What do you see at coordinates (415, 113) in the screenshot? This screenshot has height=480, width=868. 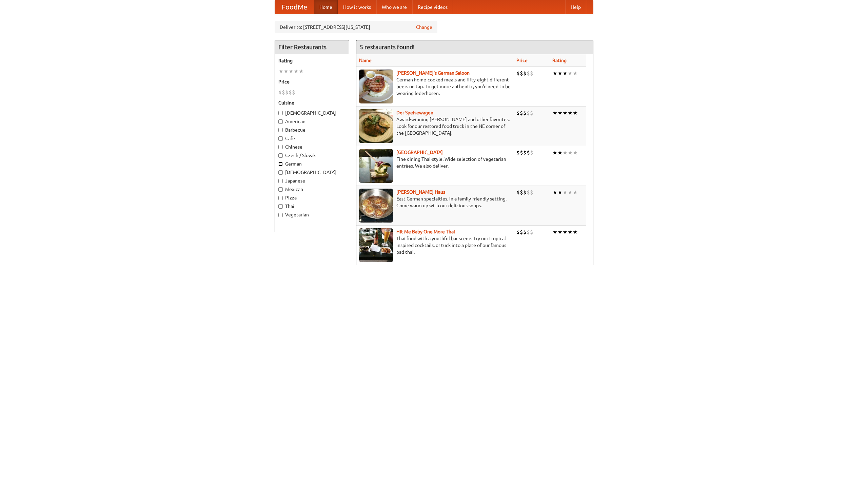 I see `b: Der Speisewagen` at bounding box center [415, 113].